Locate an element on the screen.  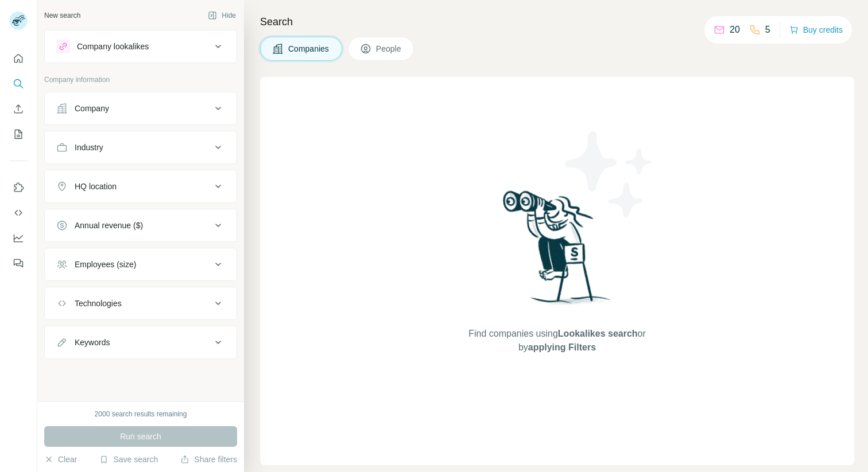
button: Search is located at coordinates (18, 84).